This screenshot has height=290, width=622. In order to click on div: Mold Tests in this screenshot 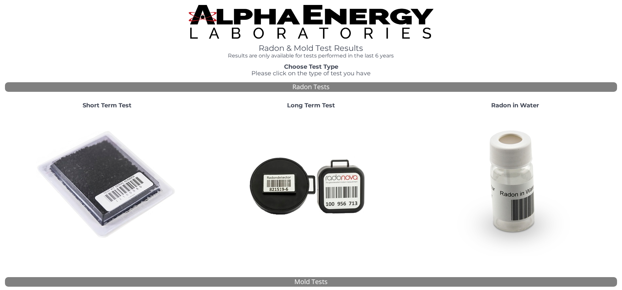, I will do `click(311, 282)`.